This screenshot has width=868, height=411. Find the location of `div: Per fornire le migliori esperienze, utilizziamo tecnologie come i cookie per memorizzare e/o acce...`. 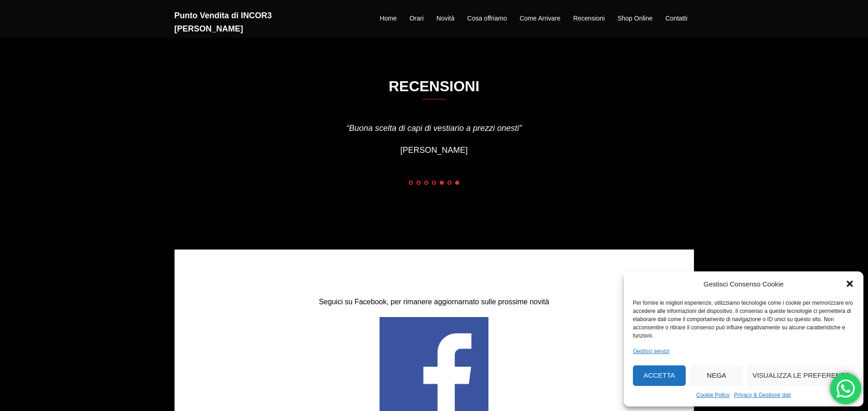

div: Per fornire le migliori esperienze, utilizziamo tecnologie come i cookie per memorizzare e/o acce... is located at coordinates (743, 319).